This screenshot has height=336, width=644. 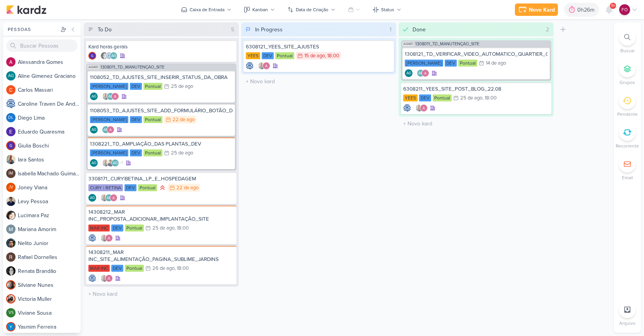 I want to click on p: JV, so click(x=11, y=187).